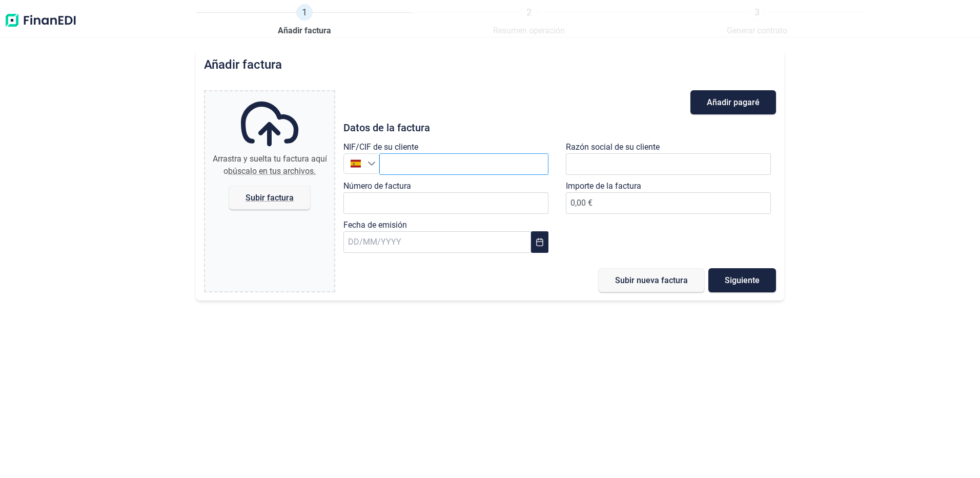 Image resolution: width=980 pixels, height=478 pixels. Describe the element at coordinates (742, 280) in the screenshot. I see `span: Siguiente` at that location.